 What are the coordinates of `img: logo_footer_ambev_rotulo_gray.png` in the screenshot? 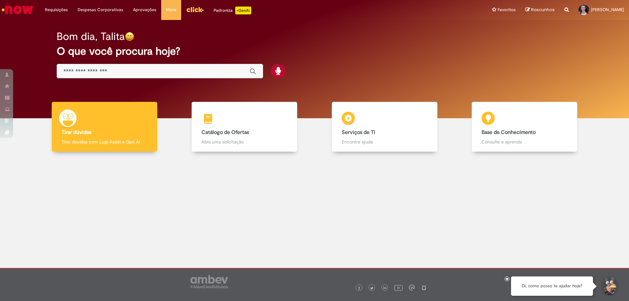 It's located at (209, 282).